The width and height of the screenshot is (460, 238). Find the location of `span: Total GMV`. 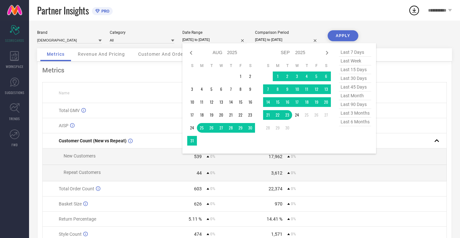

span: Total GMV is located at coordinates (69, 111).